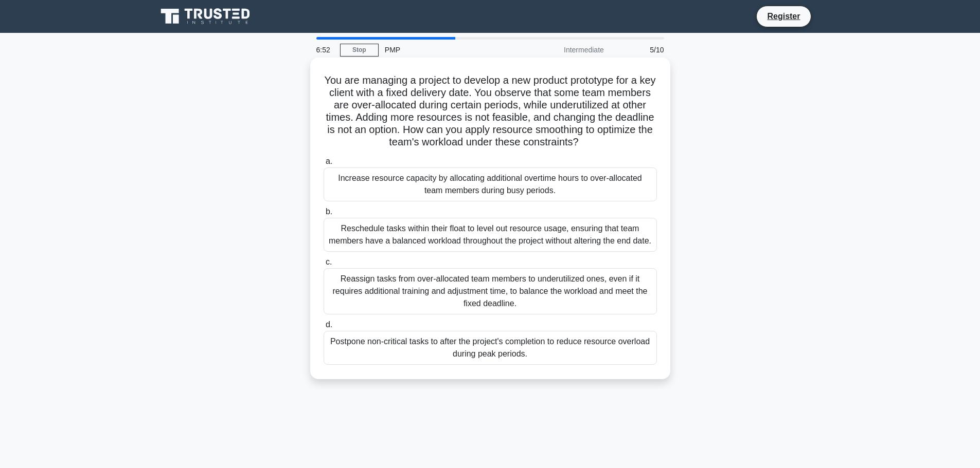 The width and height of the screenshot is (980, 468). Describe the element at coordinates (329, 212) in the screenshot. I see `span: b.` at that location.